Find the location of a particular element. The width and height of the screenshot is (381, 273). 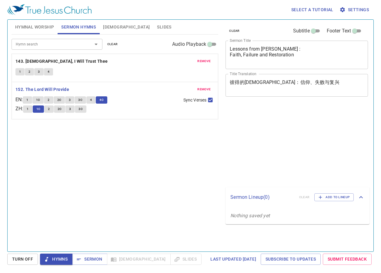

button: 4C is located at coordinates (102, 100).